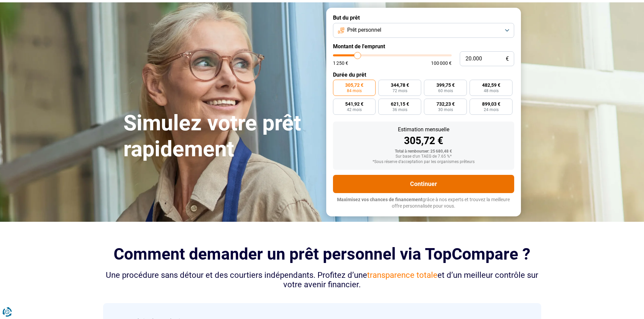 This screenshot has width=644, height=319. I want to click on span: transparence totale, so click(402, 275).